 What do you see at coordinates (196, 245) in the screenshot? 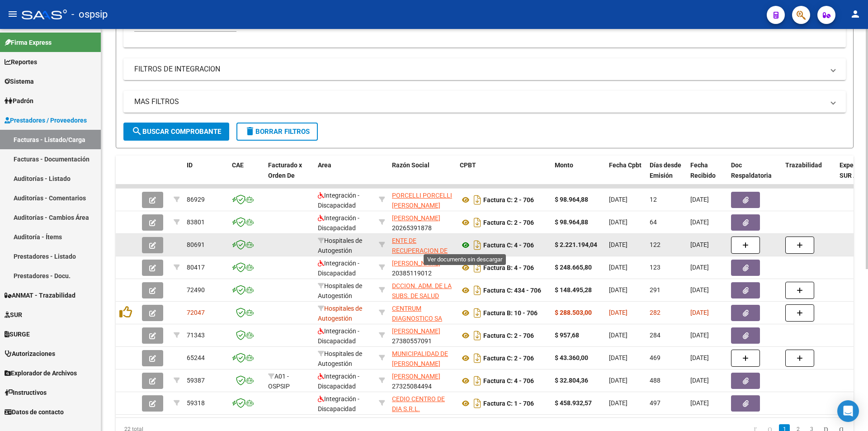
I see `span: 80691` at bounding box center [196, 245].